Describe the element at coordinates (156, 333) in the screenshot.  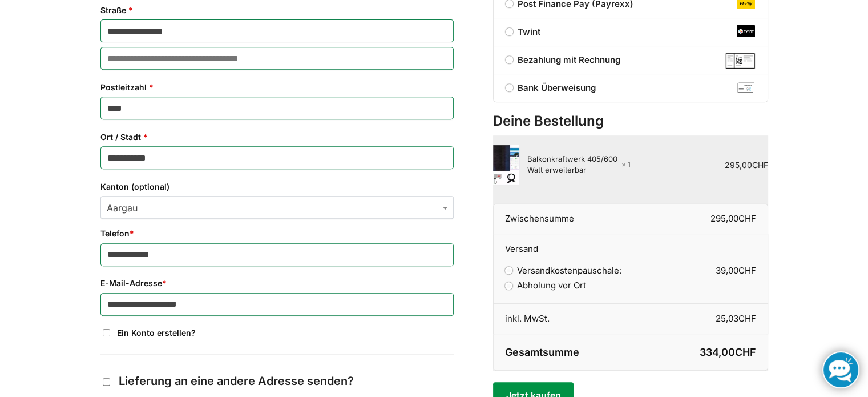
I see `span: Ein Konto erstellen?` at that location.